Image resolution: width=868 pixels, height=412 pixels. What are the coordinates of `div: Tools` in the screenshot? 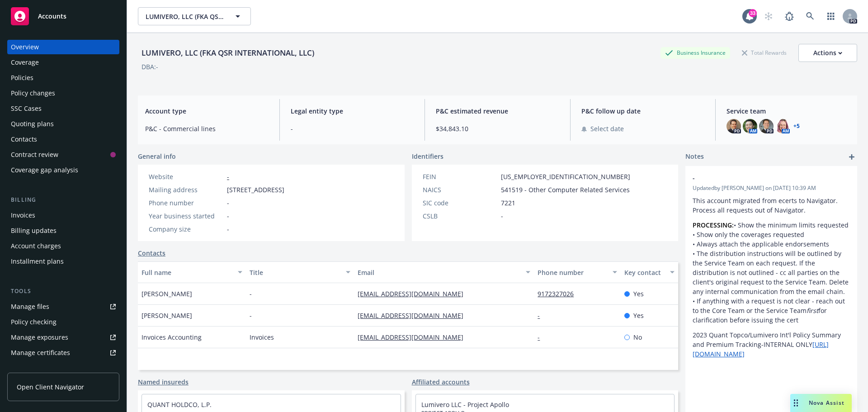 It's located at (64, 292).